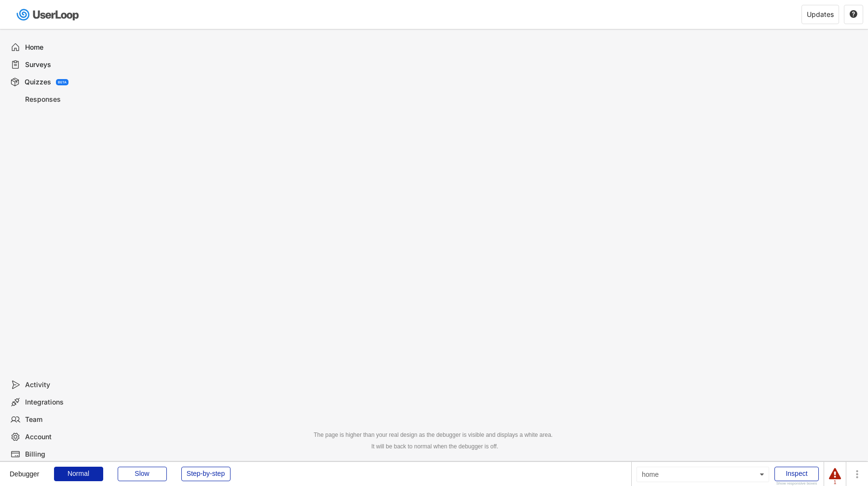  I want to click on div: Inspect, so click(797, 474).